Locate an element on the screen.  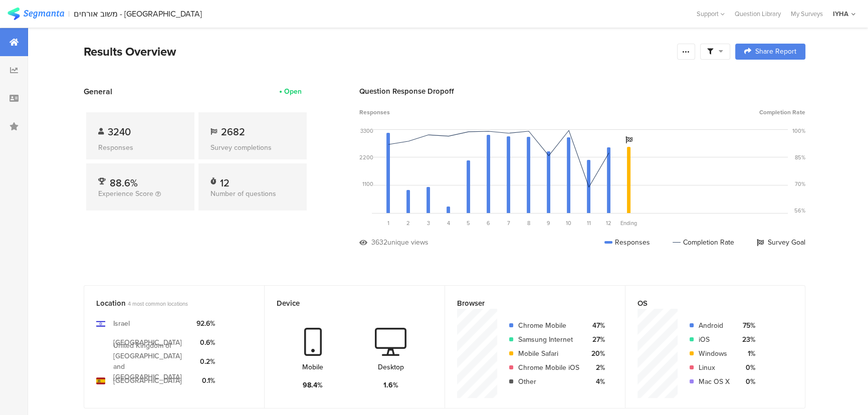
div: Support is located at coordinates (710, 14).